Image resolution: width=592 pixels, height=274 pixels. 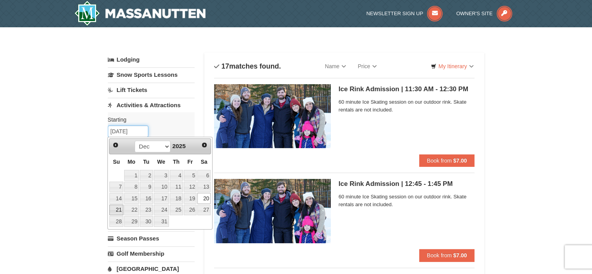 What do you see at coordinates (176, 210) in the screenshot?
I see `a: 25` at bounding box center [176, 210].